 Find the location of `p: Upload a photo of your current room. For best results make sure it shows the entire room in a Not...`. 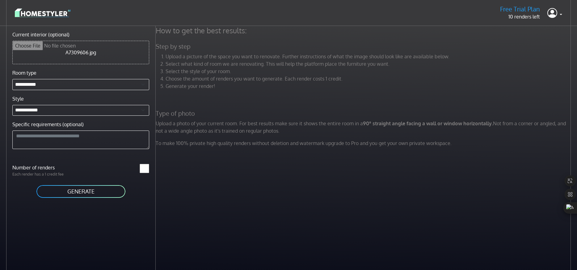

p: Upload a photo of your current room. For best results make sure it shows the entire room in a Not... is located at coordinates (364, 127).